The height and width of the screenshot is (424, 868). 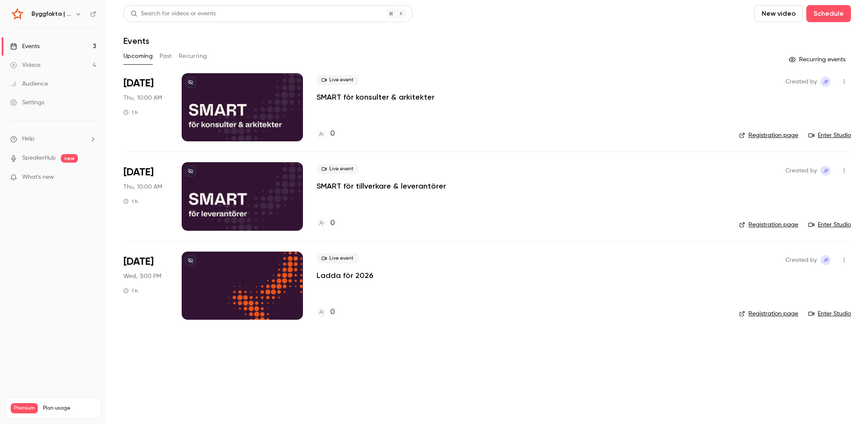 I want to click on div: Nov 20 Thu, 10:00 AM (Europe/Stockholm), so click(x=145, y=196).